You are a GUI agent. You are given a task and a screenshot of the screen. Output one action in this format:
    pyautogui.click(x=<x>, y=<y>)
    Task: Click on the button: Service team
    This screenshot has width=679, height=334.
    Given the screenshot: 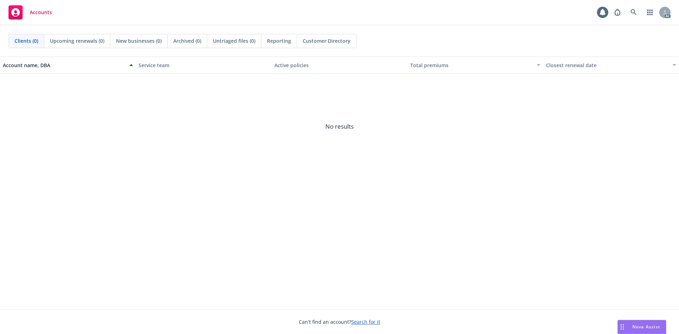 What is the action you would take?
    pyautogui.click(x=204, y=65)
    